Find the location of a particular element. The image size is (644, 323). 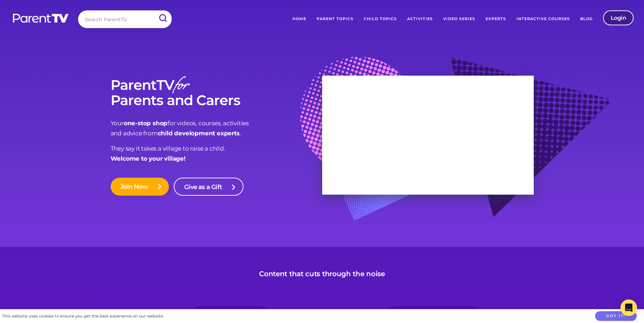

a: Activities is located at coordinates (420, 19).